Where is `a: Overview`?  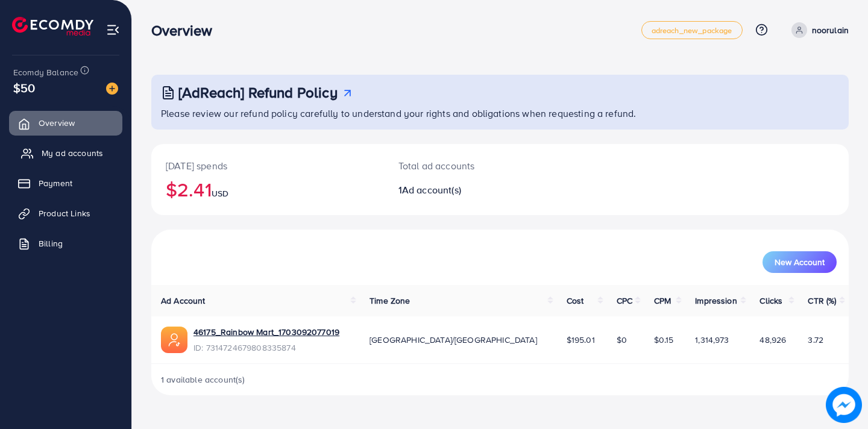 a: Overview is located at coordinates (65, 123).